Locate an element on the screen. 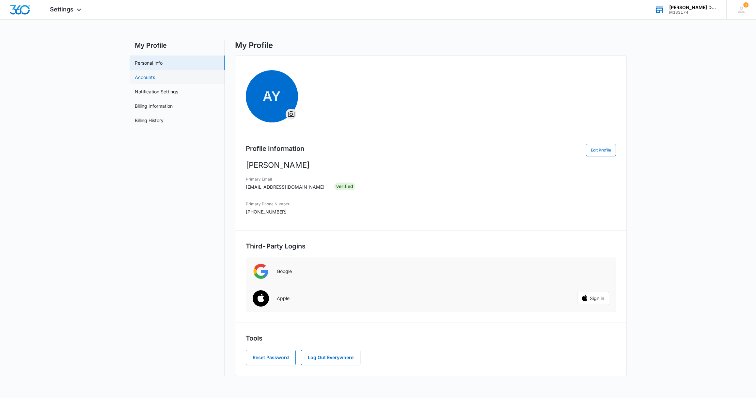 The width and height of the screenshot is (756, 398). a: Personal Info is located at coordinates (148, 63).